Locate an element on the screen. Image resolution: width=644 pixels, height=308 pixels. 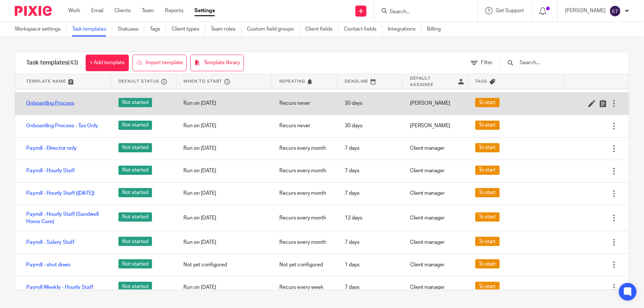
a: Payroll - Director only is located at coordinates (52, 148).